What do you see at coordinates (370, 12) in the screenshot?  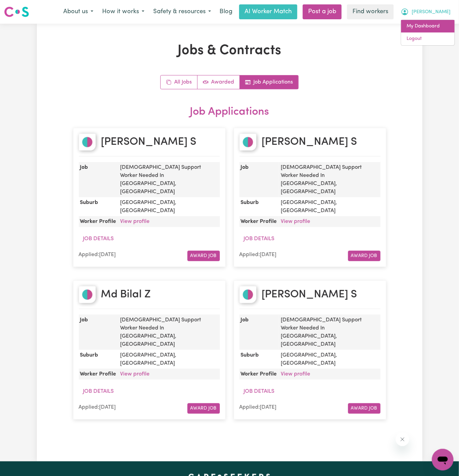 I see `a: Find workers` at bounding box center [370, 12].